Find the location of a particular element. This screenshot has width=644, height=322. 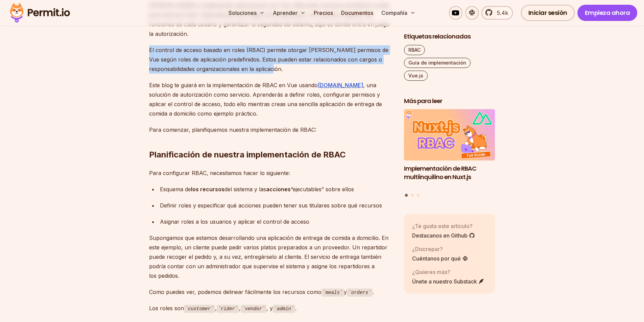

a: Documentos is located at coordinates (357, 13).